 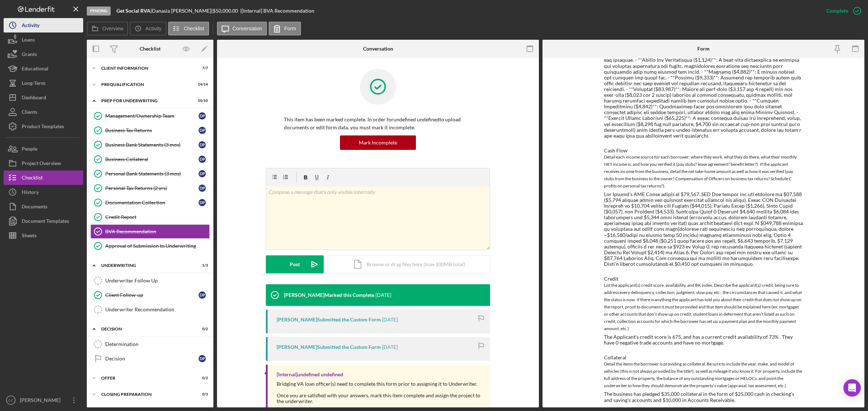 What do you see at coordinates (150, 174) in the screenshot?
I see `a: Personal Bank Statements (3 mos)DP` at bounding box center [150, 174].